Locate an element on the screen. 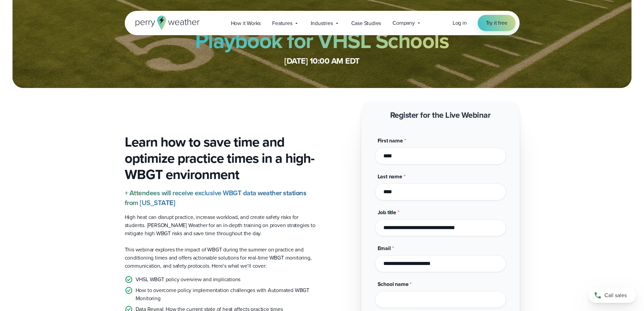 The width and height of the screenshot is (644, 311). span: Industries is located at coordinates (322, 23).